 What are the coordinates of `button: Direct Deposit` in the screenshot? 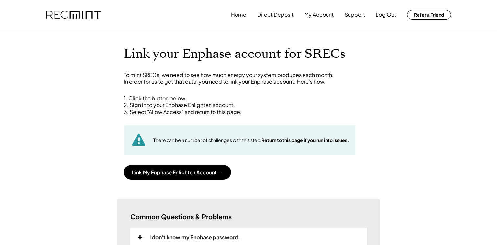 It's located at (275, 15).